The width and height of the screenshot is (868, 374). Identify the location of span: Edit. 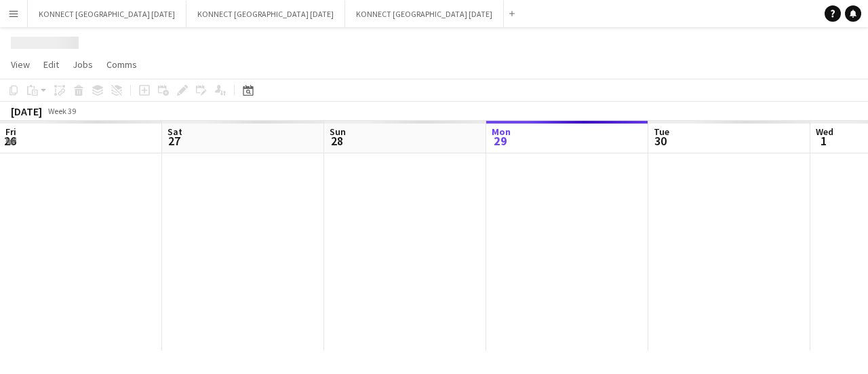
(51, 64).